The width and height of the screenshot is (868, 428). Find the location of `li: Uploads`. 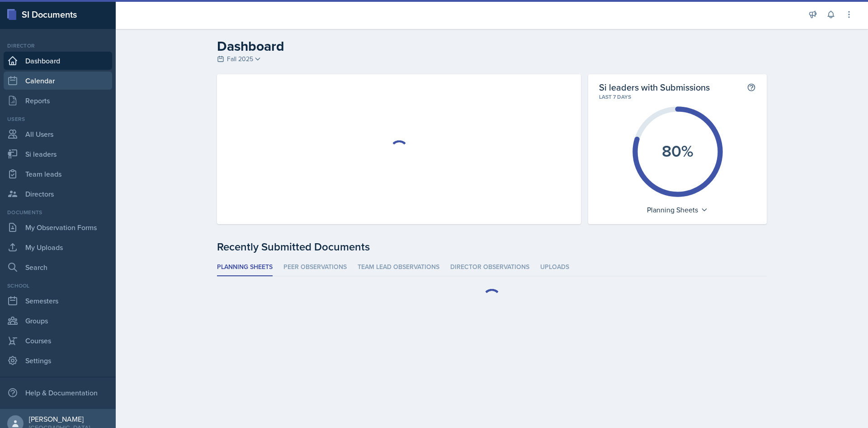

li: Uploads is located at coordinates (554, 267).